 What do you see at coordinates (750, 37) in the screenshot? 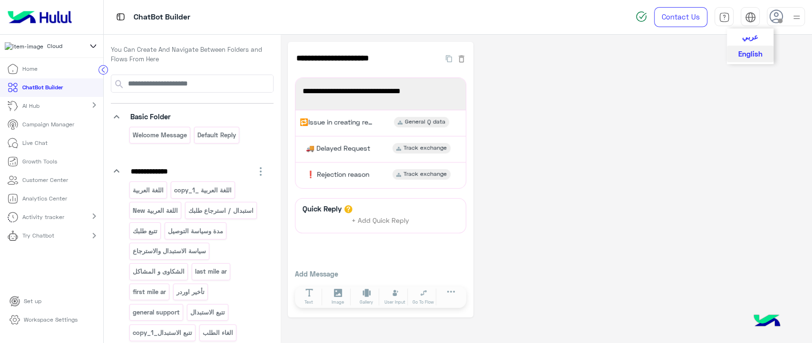
I see `span: عربي` at bounding box center [750, 37].